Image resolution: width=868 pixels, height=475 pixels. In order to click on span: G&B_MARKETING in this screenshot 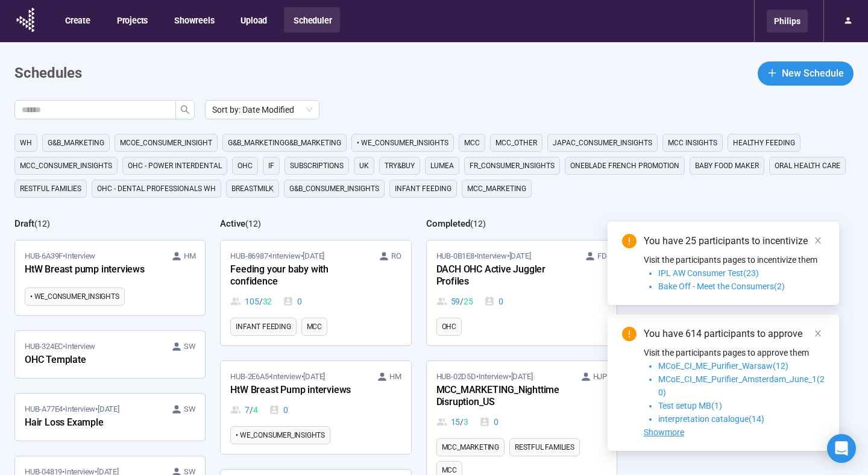, I will do `click(76, 143)`.